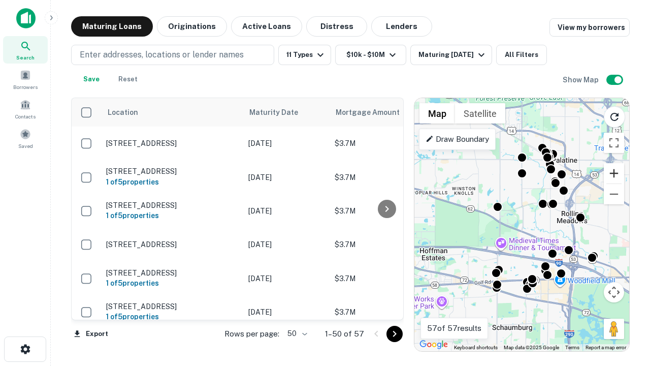  Describe the element at coordinates (434, 344) in the screenshot. I see `a: Open this area in Google Maps (opens a new window)` at that location.